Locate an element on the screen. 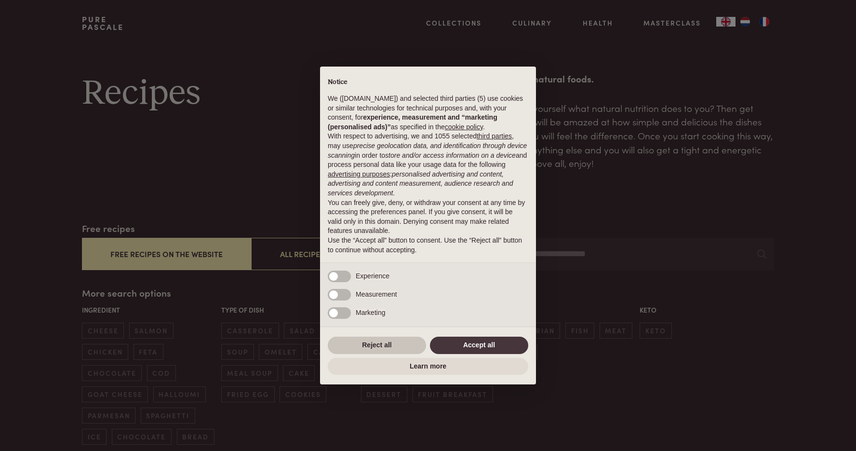 This screenshot has width=856, height=451. span: Marketing is located at coordinates (370, 312).